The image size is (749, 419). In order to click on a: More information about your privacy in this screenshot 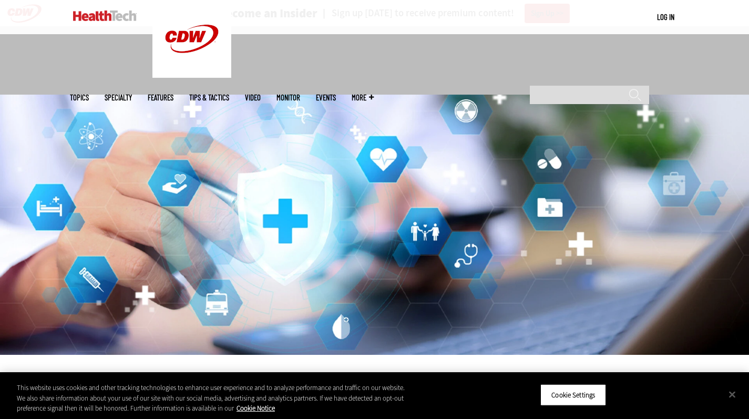, I will do `click(255, 408)`.